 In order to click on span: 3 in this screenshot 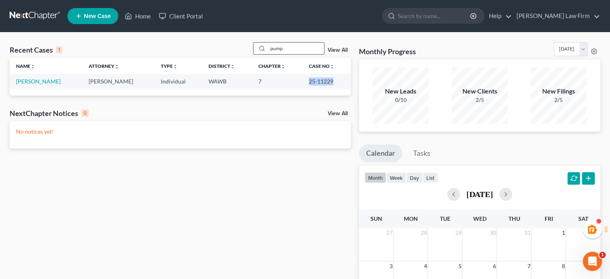, I will do `click(391, 266)`.